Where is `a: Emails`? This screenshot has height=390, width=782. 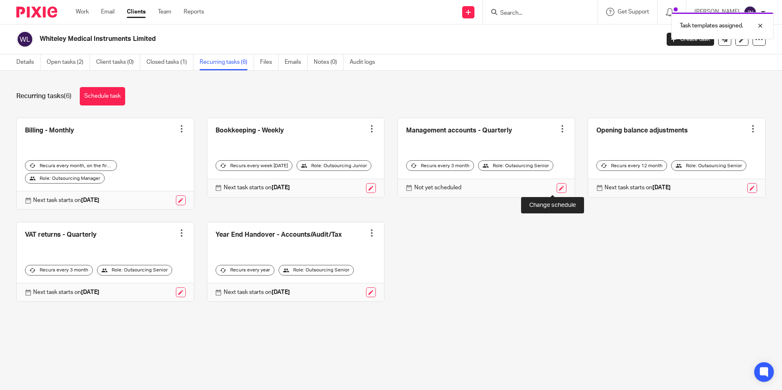
a: Emails is located at coordinates (296, 62).